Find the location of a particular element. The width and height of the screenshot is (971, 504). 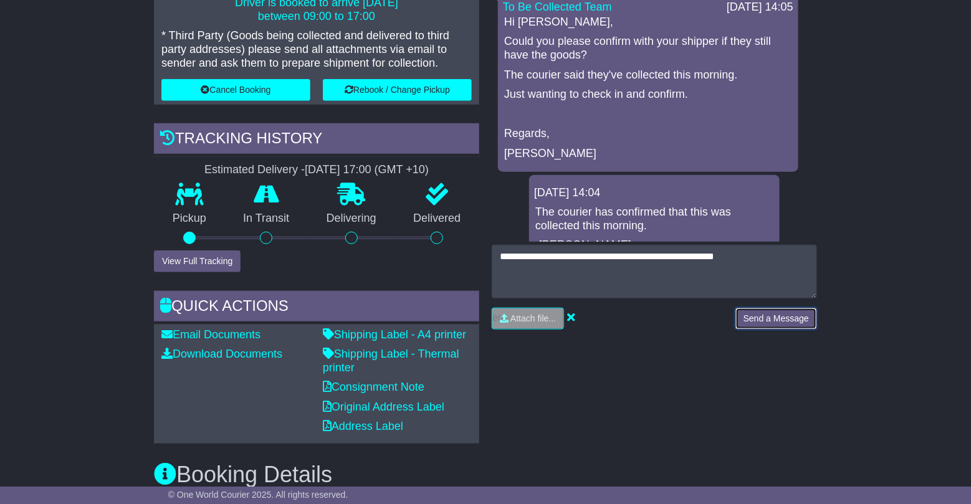

button: Cancel Booking is located at coordinates (236, 90).